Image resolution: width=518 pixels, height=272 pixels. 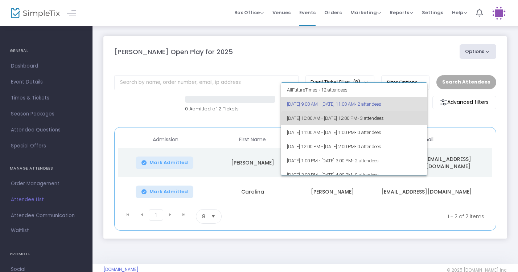 I want to click on span: All Future Times • 12 attendees, so click(x=354, y=90).